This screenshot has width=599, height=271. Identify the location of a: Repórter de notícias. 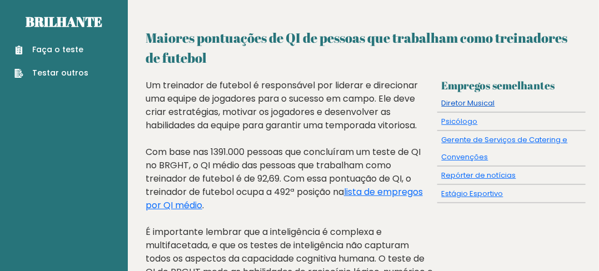
(479, 175).